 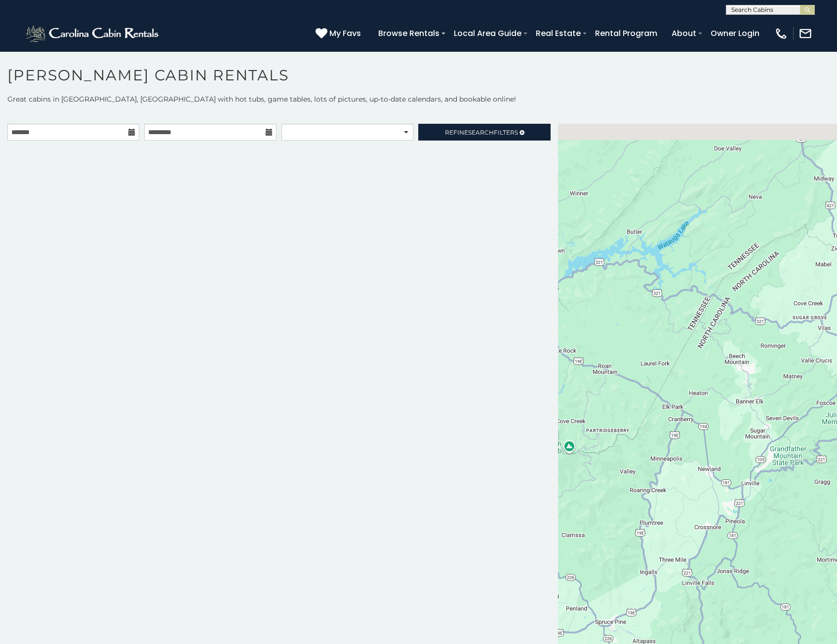 What do you see at coordinates (481, 132) in the screenshot?
I see `span: Refine Filters` at bounding box center [481, 132].